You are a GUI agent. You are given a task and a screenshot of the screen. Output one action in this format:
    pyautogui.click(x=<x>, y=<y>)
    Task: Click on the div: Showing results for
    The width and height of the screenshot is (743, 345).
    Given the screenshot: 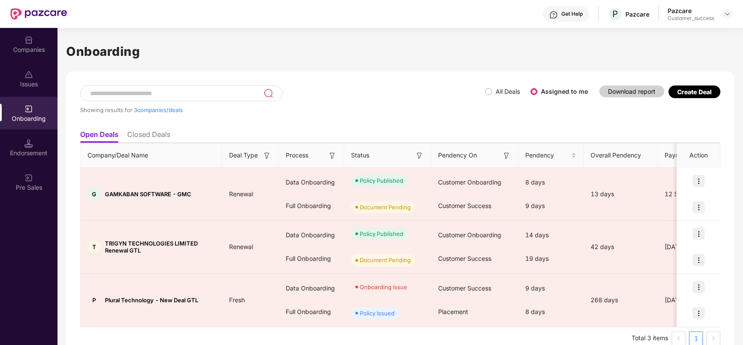 What is the action you would take?
    pyautogui.click(x=283, y=110)
    